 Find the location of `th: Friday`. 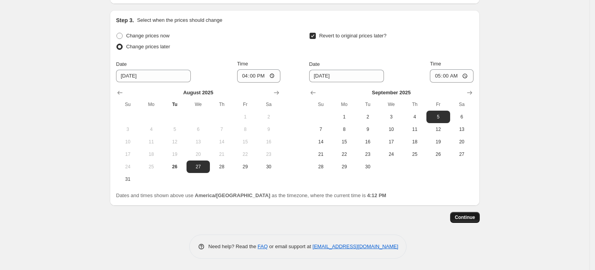

th: Friday is located at coordinates (438, 104).